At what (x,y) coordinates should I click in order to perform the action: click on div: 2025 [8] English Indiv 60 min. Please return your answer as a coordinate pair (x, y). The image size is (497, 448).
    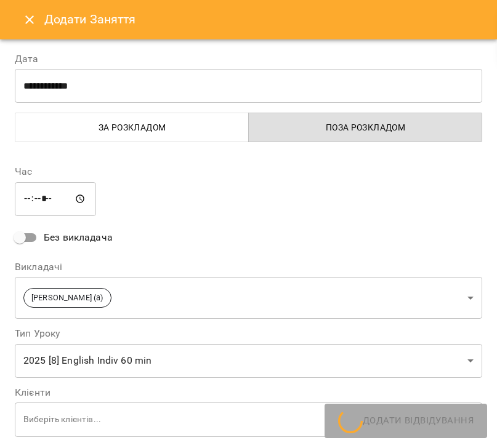
    Looking at the image, I should click on (248, 360).